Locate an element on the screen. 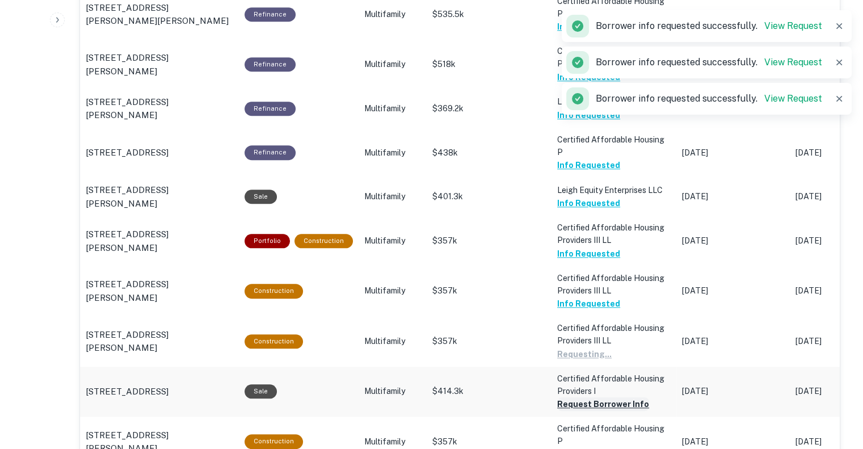 Image resolution: width=863 pixels, height=449 pixels. p: $414.3k is located at coordinates (489, 391).